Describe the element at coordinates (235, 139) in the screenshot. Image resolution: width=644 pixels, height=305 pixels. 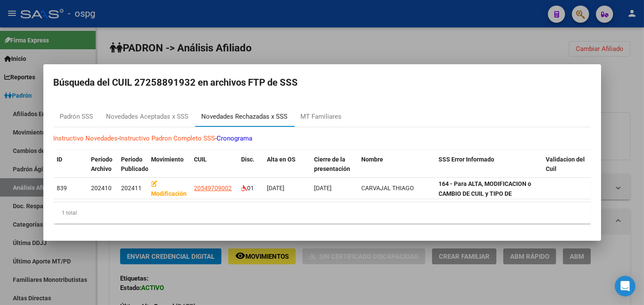
I see `a: Cronograma` at that location.